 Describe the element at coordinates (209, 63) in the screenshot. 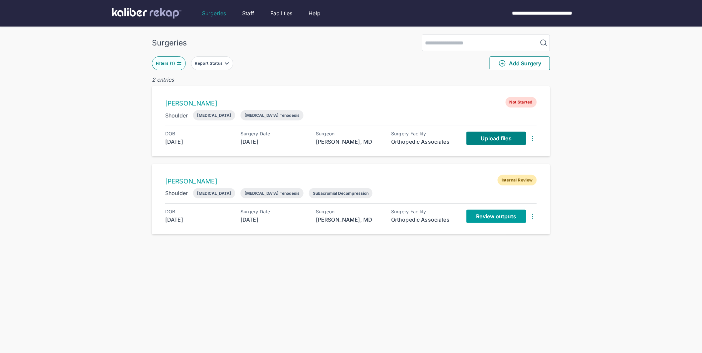

I see `div: Report Status` at that location.